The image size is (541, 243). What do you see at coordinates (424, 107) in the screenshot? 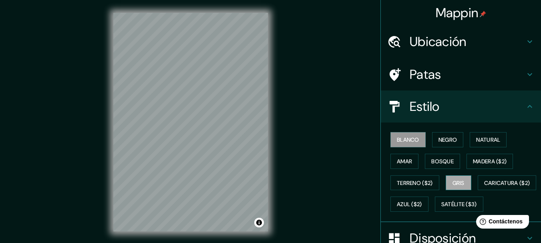
I see `font: Estilo` at bounding box center [424, 107].